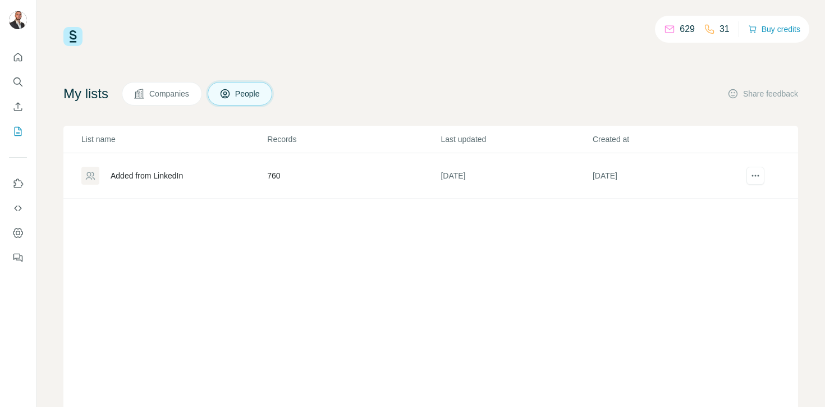  What do you see at coordinates (147, 176) in the screenshot?
I see `div: Added from LinkedIn` at bounding box center [147, 176].